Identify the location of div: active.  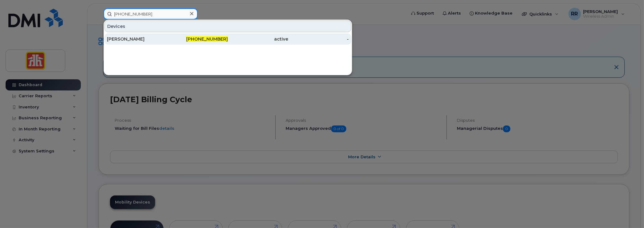
(258, 39).